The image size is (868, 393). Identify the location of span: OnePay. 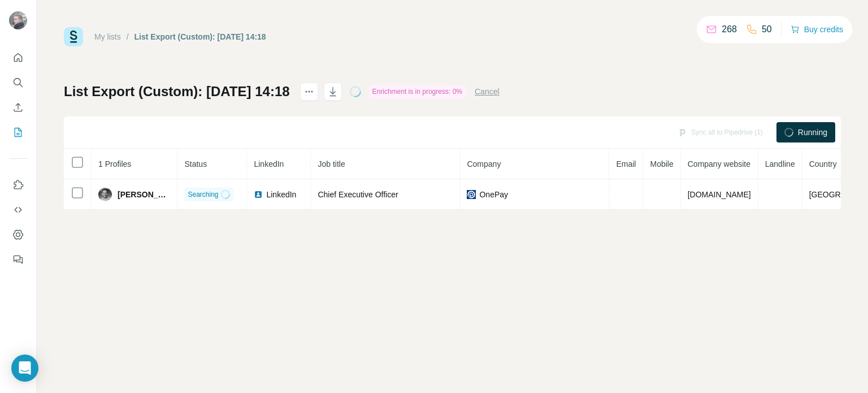
(494, 195).